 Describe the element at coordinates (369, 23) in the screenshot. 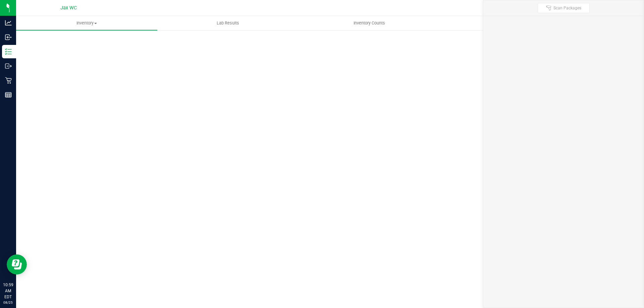

I see `a: Inventory Counts` at that location.